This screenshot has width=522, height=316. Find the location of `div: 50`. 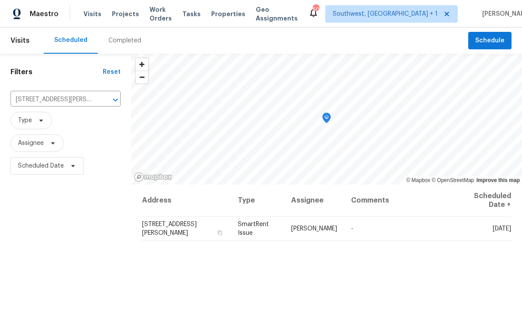

div: 50 is located at coordinates (315, 10).